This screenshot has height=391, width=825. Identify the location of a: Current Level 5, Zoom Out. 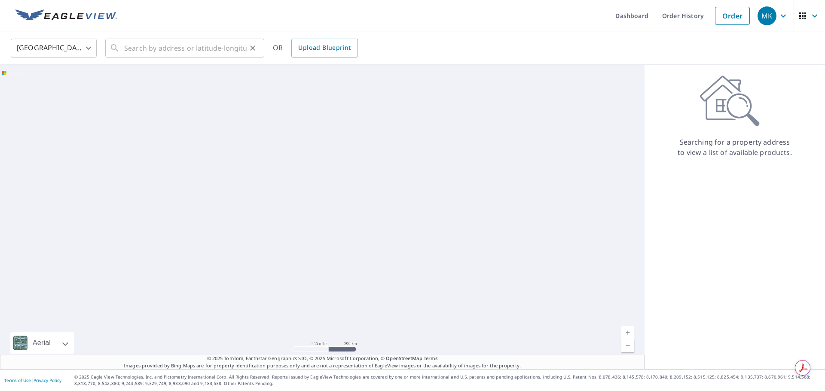
(628, 346).